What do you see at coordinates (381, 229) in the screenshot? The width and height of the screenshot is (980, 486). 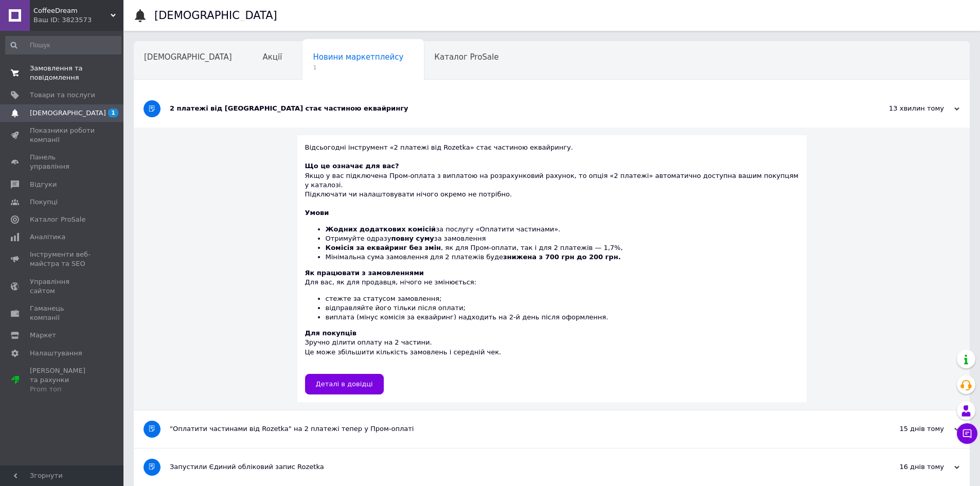 I see `b: Жодних додаткових комісій` at bounding box center [381, 229].